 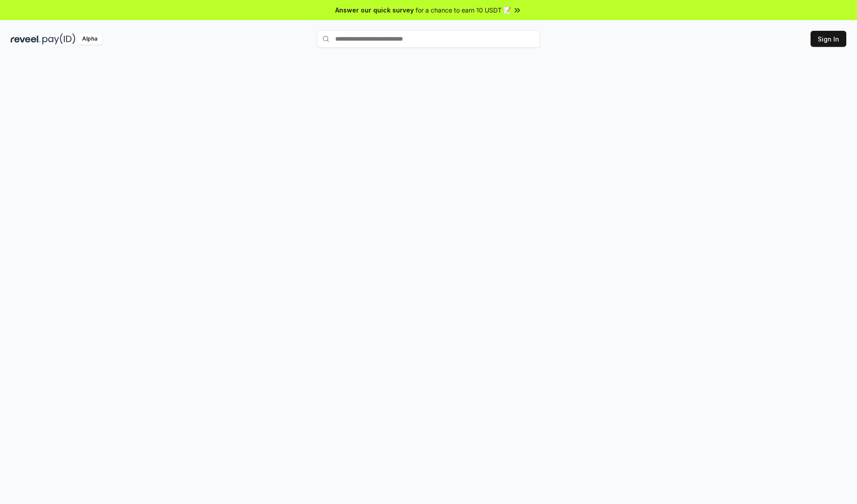 I want to click on button: Sign In, so click(x=829, y=39).